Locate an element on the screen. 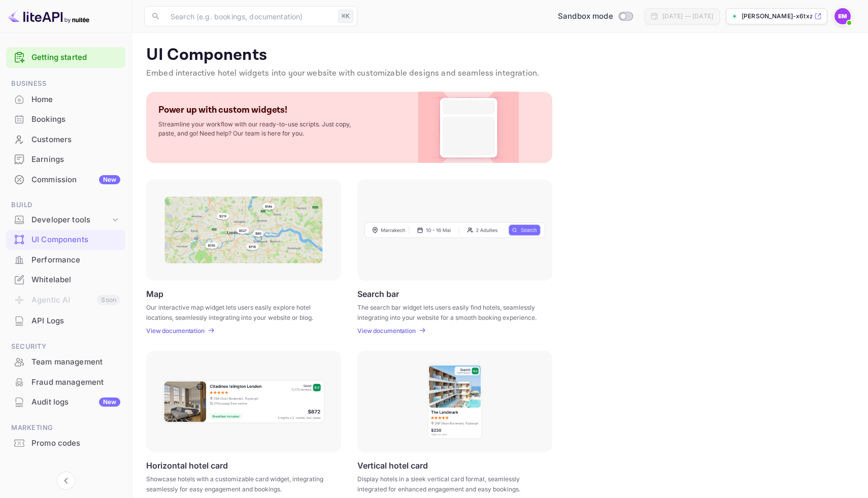 Image resolution: width=868 pixels, height=498 pixels. img: Horizontal hotel card Frame is located at coordinates (243, 401).